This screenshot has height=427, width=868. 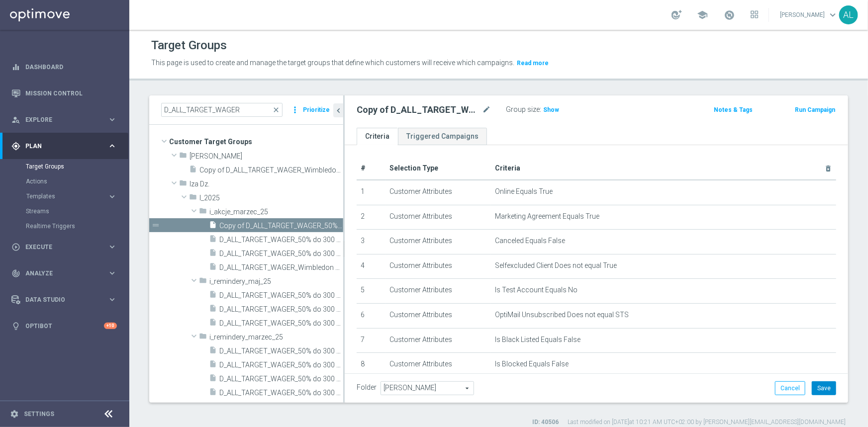 What do you see at coordinates (64, 120) in the screenshot?
I see `button: person_search Explore keyboard_arrow_right` at bounding box center [64, 120].